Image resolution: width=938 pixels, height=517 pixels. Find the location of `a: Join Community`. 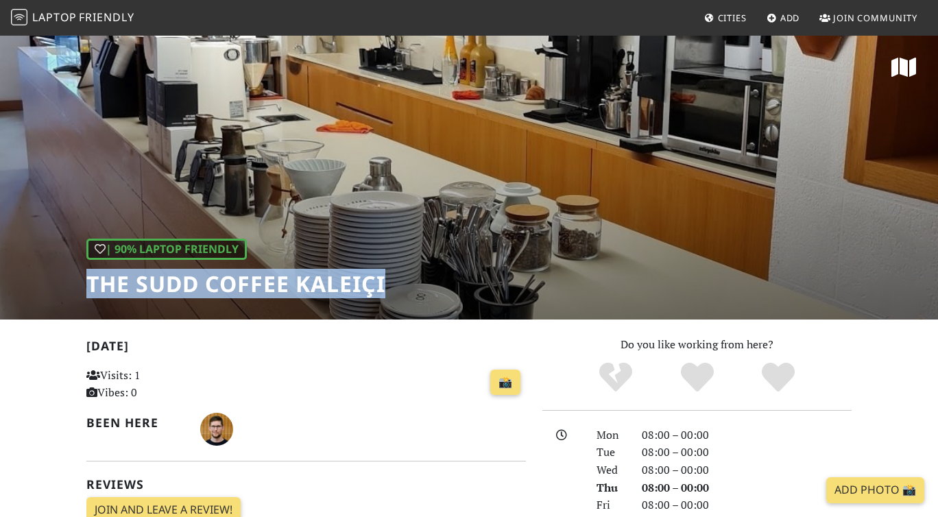

a: Join Community is located at coordinates (868, 18).